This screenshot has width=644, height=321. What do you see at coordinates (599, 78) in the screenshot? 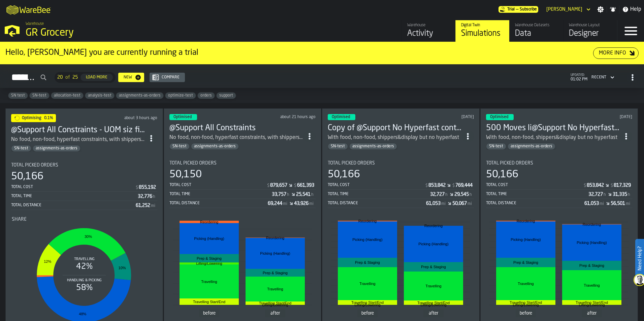
I see `div: DropdownMenuValue-4` at bounding box center [599, 78].